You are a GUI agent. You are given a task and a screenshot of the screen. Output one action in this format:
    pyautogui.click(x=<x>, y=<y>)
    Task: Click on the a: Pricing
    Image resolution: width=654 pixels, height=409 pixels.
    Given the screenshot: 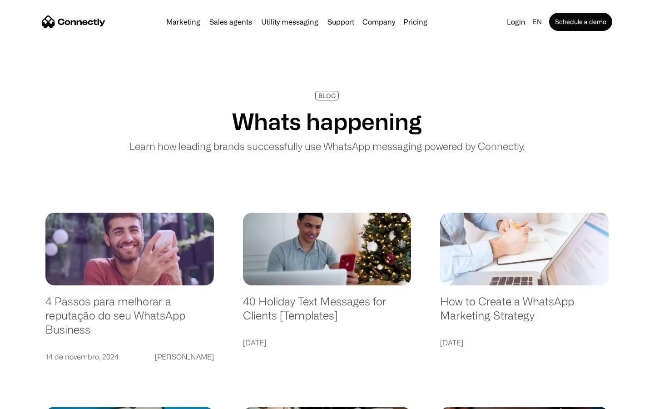 What is the action you would take?
    pyautogui.click(x=415, y=22)
    